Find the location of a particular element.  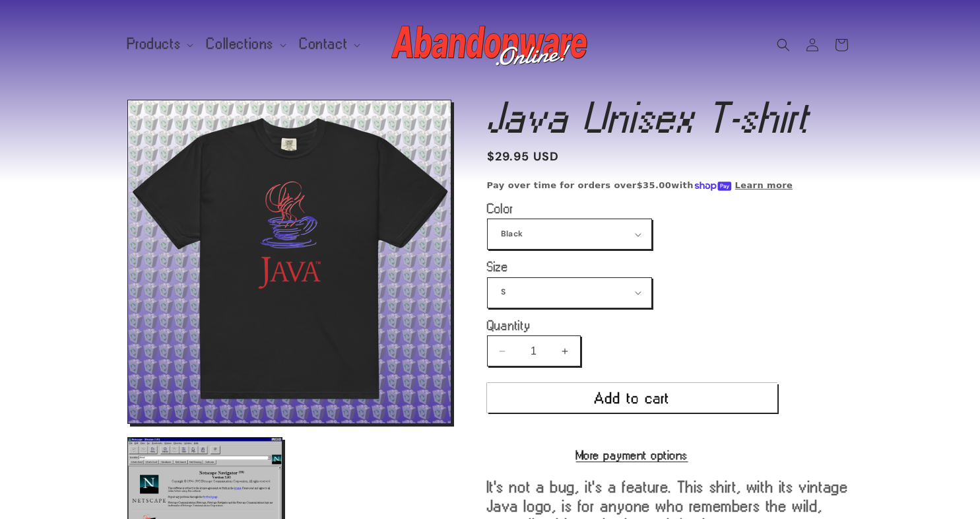

span: Products is located at coordinates (154, 44).